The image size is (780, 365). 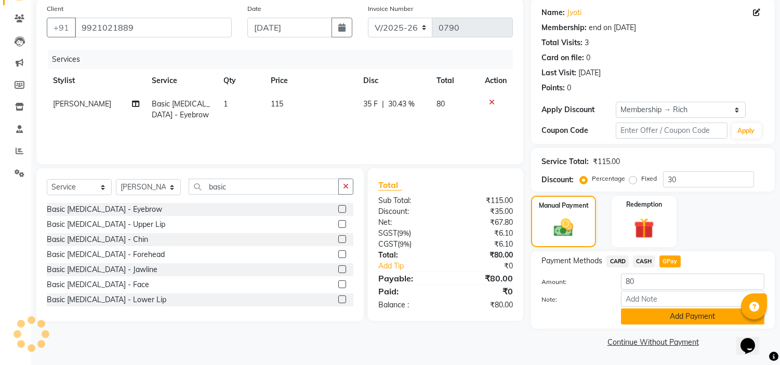 What do you see at coordinates (644, 205) in the screenshot?
I see `label: Redemption` at bounding box center [644, 205].